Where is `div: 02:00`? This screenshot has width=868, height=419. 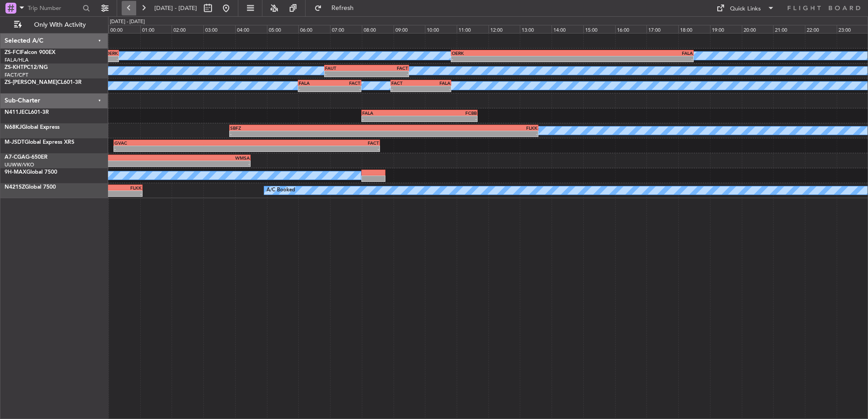 div: 02:00 is located at coordinates (188, 29).